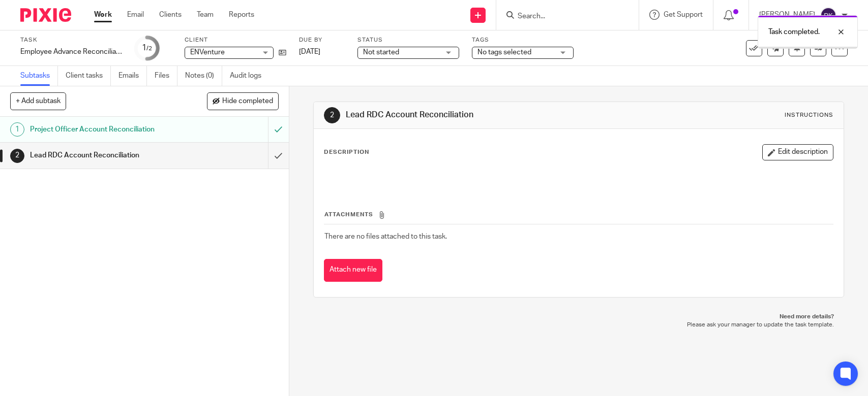  What do you see at coordinates (578, 317) in the screenshot?
I see `p: Need more details?` at bounding box center [578, 317].